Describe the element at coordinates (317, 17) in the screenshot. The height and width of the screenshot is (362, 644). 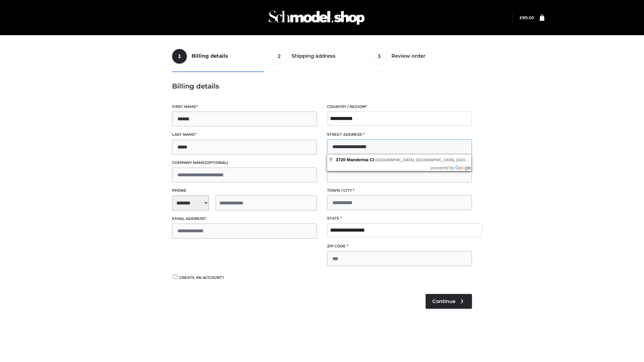
I see `a: Schmodel Admin 964` at that location.